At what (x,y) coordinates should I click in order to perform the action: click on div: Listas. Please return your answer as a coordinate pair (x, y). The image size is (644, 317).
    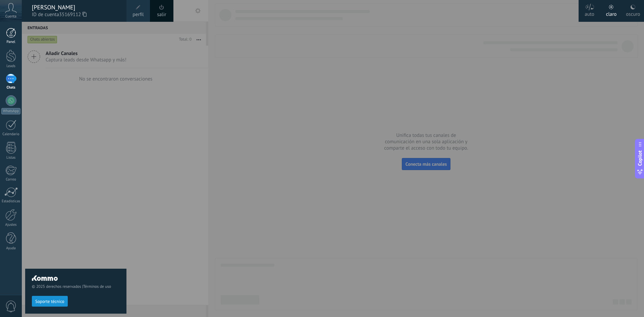
    Looking at the image, I should click on (11, 157).